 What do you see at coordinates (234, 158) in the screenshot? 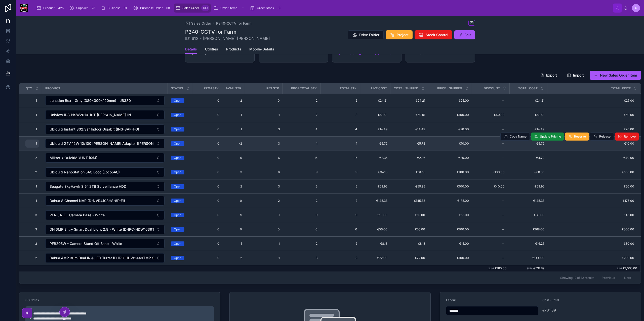
I see `a: 9` at bounding box center [234, 158].